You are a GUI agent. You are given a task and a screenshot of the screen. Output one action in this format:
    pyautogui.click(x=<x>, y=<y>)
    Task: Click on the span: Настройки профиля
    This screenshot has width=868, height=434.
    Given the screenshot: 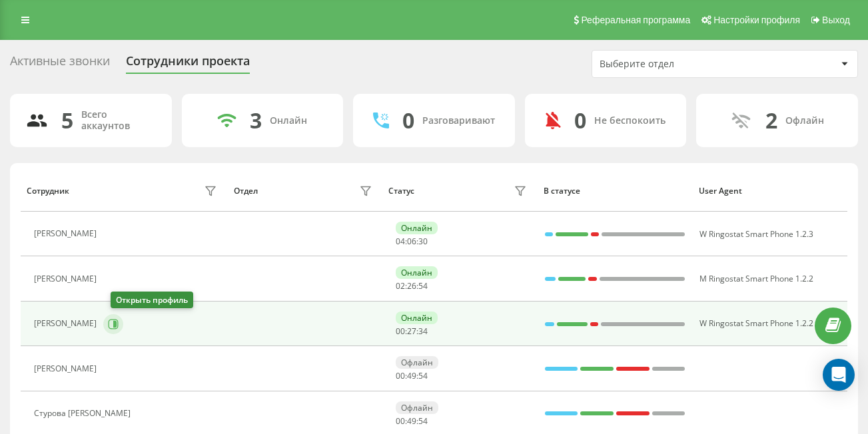 What is the action you would take?
    pyautogui.click(x=757, y=20)
    